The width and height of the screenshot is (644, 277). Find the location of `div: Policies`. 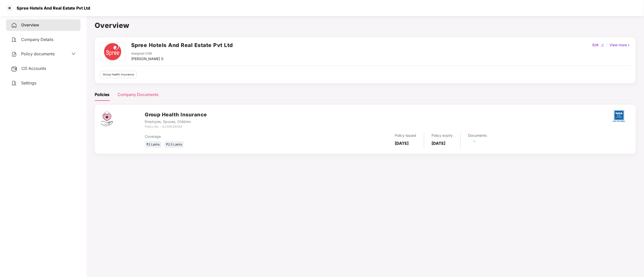

div: Policies is located at coordinates (102, 95).